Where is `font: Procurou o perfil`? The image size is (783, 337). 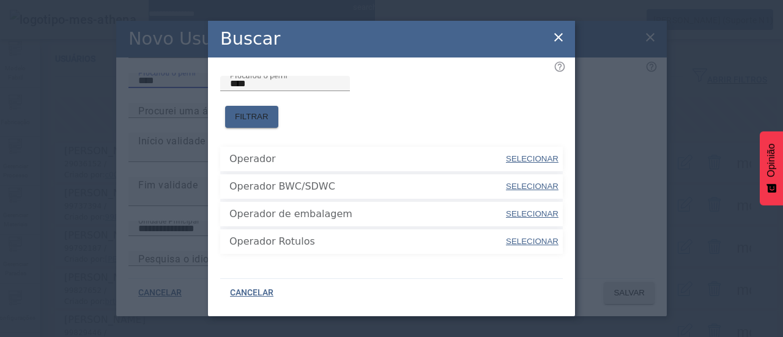
font: Procurou o perfil is located at coordinates (259, 75).